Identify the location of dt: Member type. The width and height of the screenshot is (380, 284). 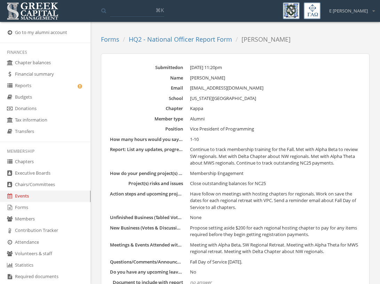
(146, 119).